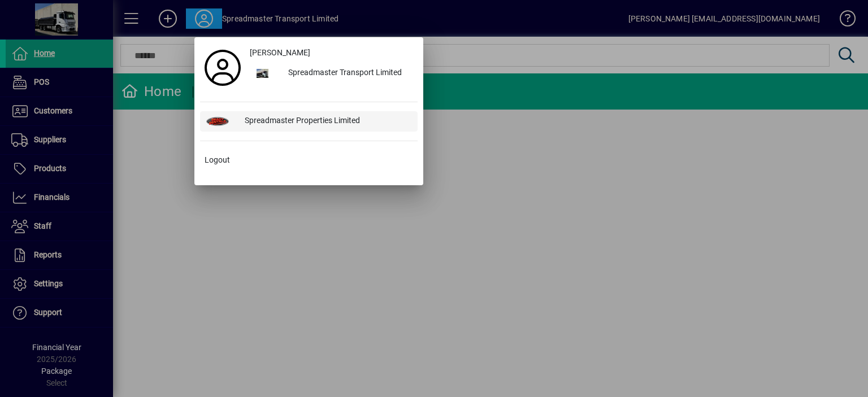 The image size is (868, 397). What do you see at coordinates (327, 121) in the screenshot?
I see `div: Spreadmaster Properties Limited` at bounding box center [327, 121].